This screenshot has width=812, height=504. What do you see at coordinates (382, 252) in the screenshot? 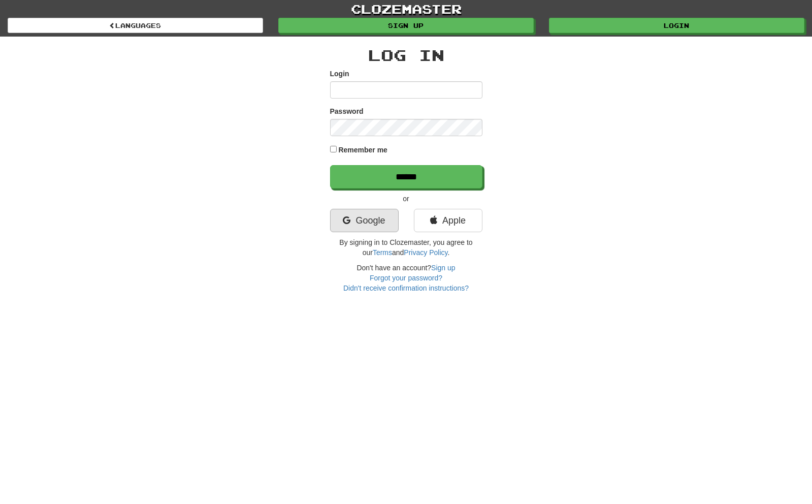
I see `a: Terms` at bounding box center [382, 252].